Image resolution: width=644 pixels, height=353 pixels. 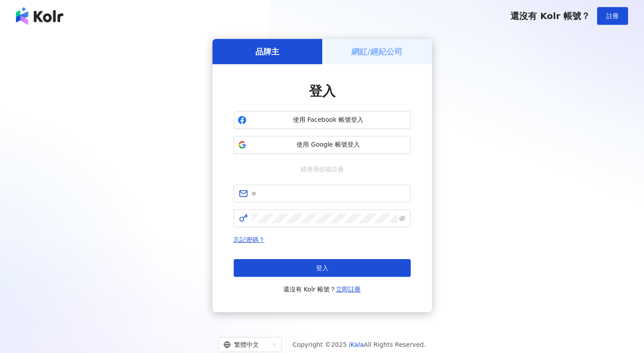 What do you see at coordinates (328, 144) in the screenshot?
I see `span: 使用 Google 帳號登入` at bounding box center [328, 144].